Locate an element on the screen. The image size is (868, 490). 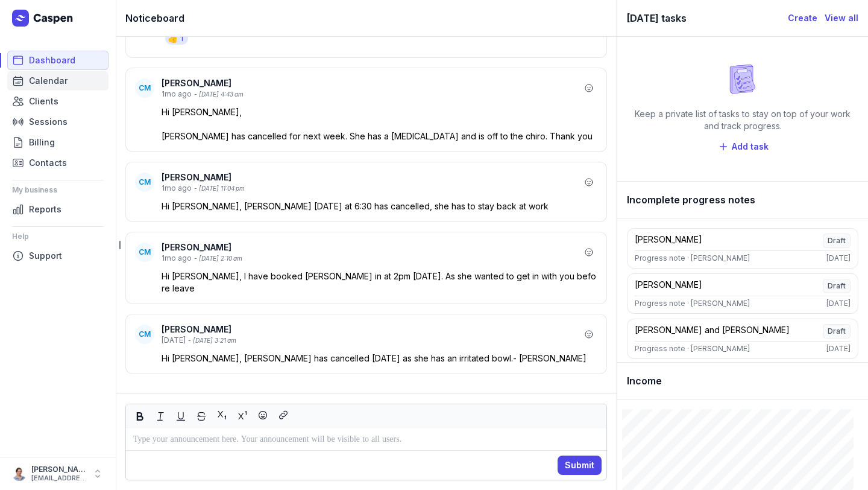
div: Keep a private list of tasks to stay on top of your work and track progress. is located at coordinates (743, 120).